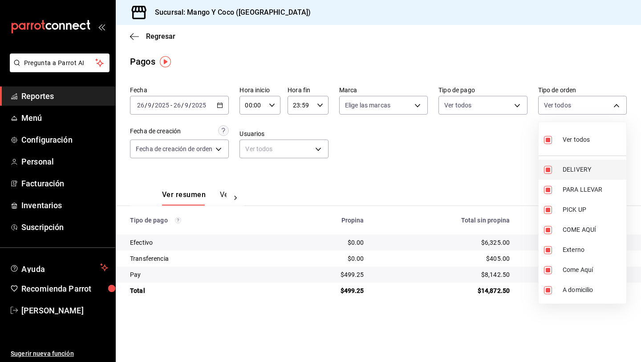 The image size is (641, 362). What do you see at coordinates (593, 229) in the screenshot?
I see `span: COME AQUÍ` at bounding box center [593, 229].